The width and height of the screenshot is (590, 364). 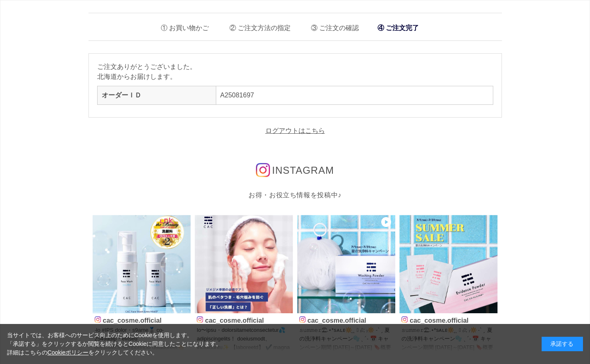 I want to click on a: ログアウトはこちら, so click(x=295, y=131).